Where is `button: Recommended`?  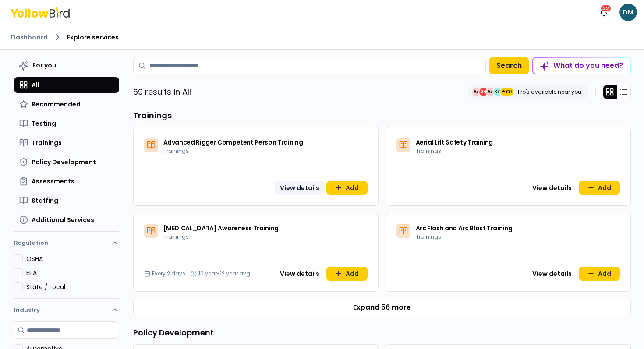 button: Recommended is located at coordinates (67, 104).